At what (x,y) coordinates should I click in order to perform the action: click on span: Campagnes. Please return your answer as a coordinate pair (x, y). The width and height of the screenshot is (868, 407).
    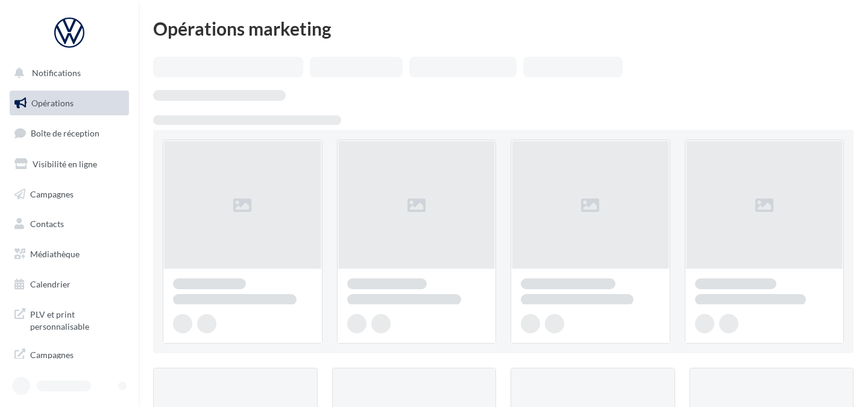
    Looking at the image, I should click on (51, 193).